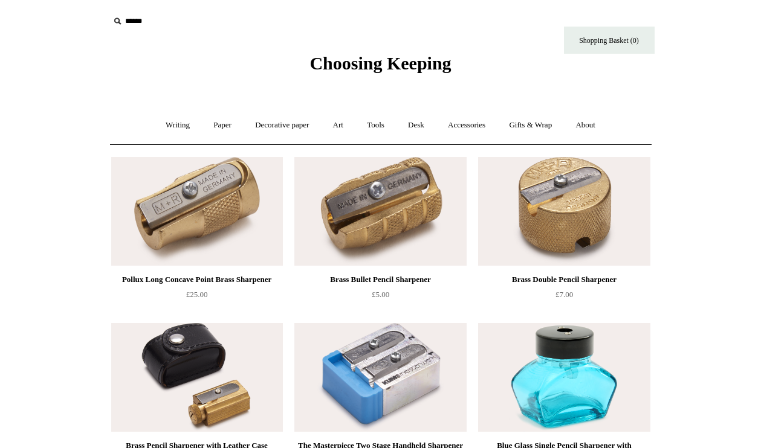 The image size is (761, 448). Describe the element at coordinates (197, 212) in the screenshot. I see `img: Pollux Long Concave Point Brass Sharpener` at that location.